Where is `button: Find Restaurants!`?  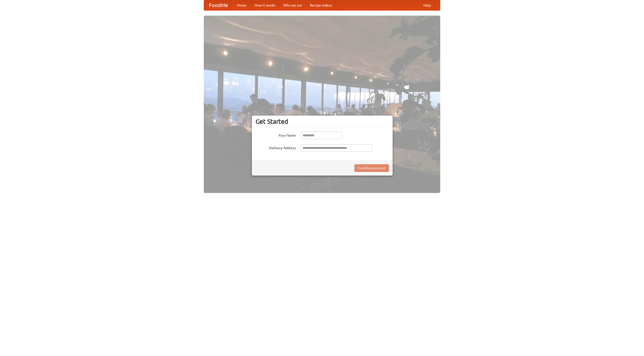
button: Find Restaurants! is located at coordinates (372, 168).